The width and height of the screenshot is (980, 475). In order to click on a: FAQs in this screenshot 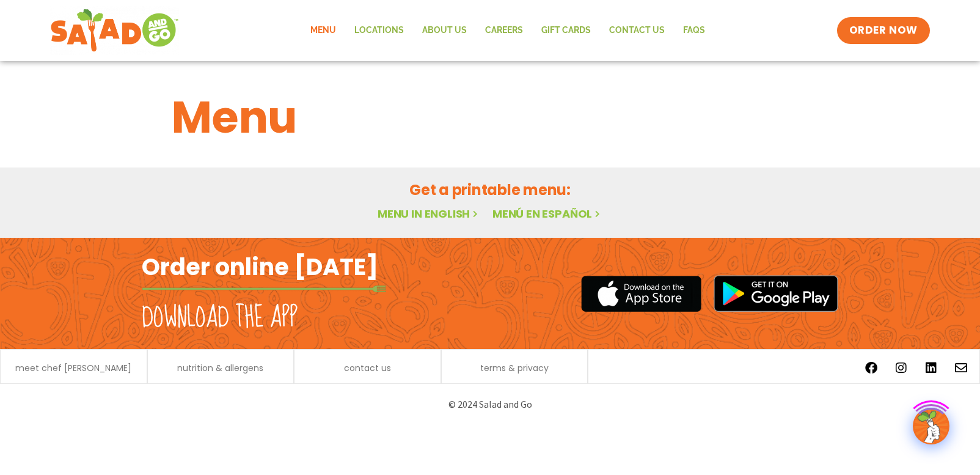, I will do `click(694, 31)`.